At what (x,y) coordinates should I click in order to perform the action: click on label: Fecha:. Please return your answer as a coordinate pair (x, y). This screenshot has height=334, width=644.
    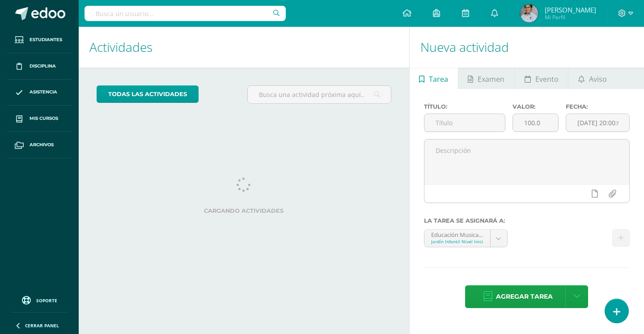
    Looking at the image, I should click on (597, 107).